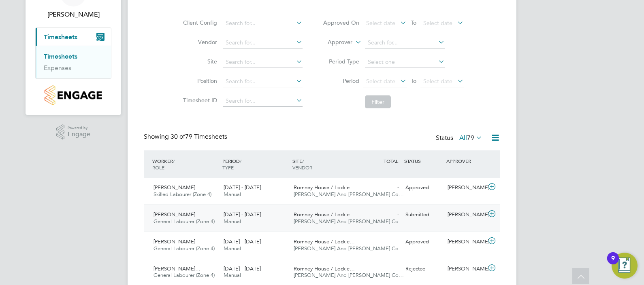  What do you see at coordinates (341, 81) in the screenshot?
I see `label: Period` at bounding box center [341, 81].